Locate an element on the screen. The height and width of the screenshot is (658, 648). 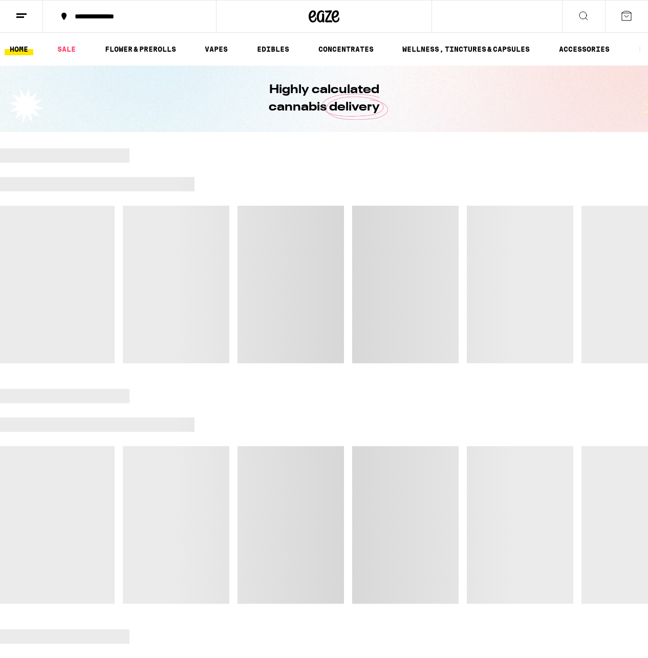
a: CONCENTRATES is located at coordinates (346, 49).